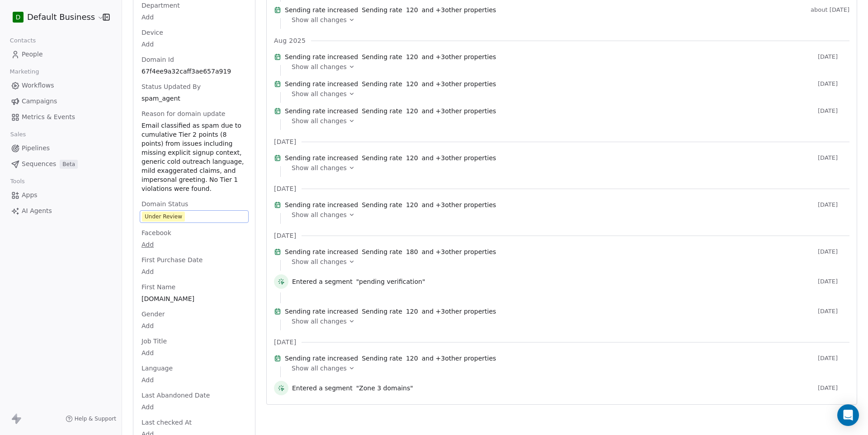 Image resolution: width=868 pixels, height=435 pixels. What do you see at coordinates (25, 72) in the screenshot?
I see `span: Marketing` at bounding box center [25, 72].